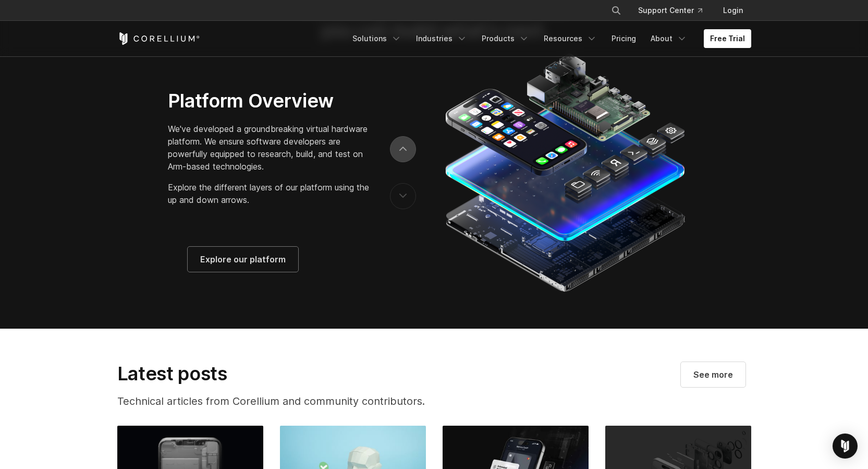 The image size is (868, 469). What do you see at coordinates (377, 38) in the screenshot?
I see `a: Solutions` at bounding box center [377, 38].